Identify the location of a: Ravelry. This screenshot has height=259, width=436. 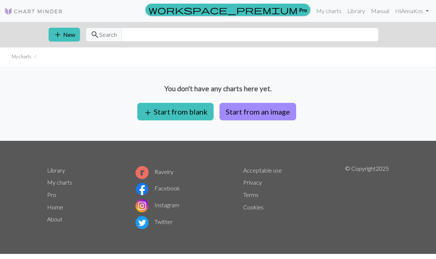
(154, 171).